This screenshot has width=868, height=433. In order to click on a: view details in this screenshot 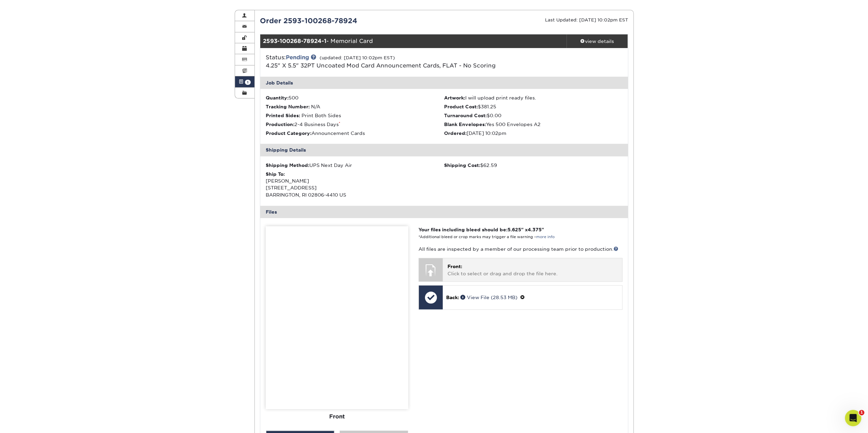, I will do `click(597, 42)`.